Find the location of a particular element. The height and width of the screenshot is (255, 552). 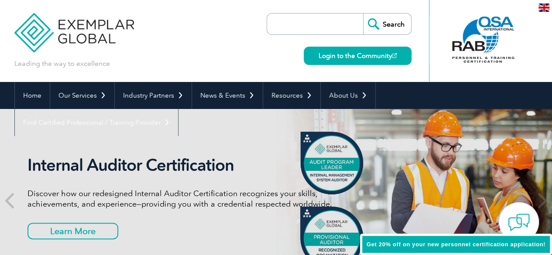

a: Our Services is located at coordinates (82, 96).